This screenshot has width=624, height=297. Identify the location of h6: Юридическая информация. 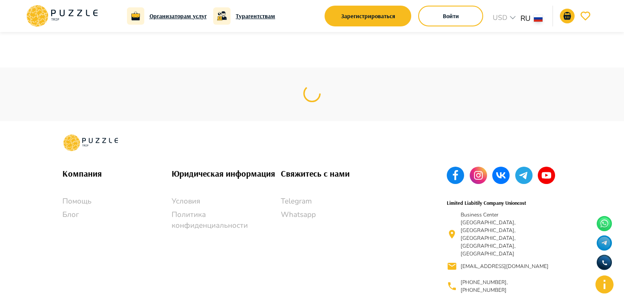
(226, 174).